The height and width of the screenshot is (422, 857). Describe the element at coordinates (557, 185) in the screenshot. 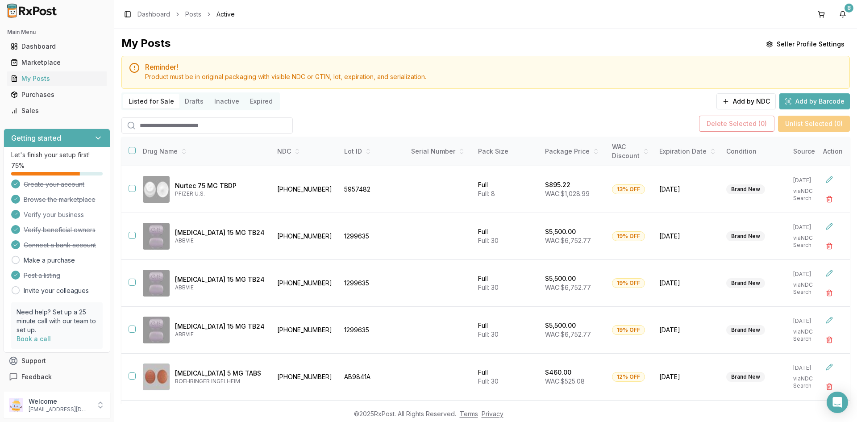

I see `p: $895.22` at that location.